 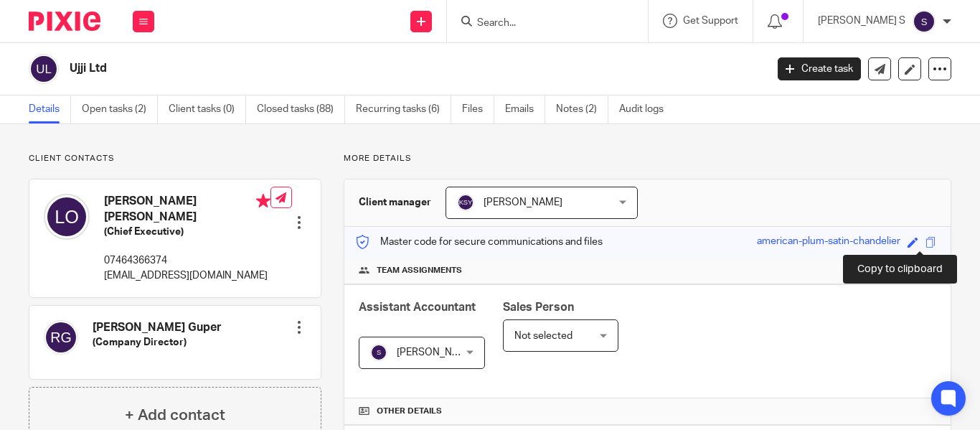 I want to click on a: Audit logs, so click(x=646, y=109).